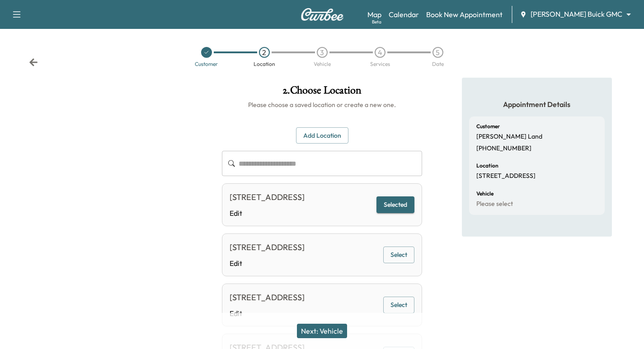  Describe the element at coordinates (264, 64) in the screenshot. I see `div: Location` at that location.